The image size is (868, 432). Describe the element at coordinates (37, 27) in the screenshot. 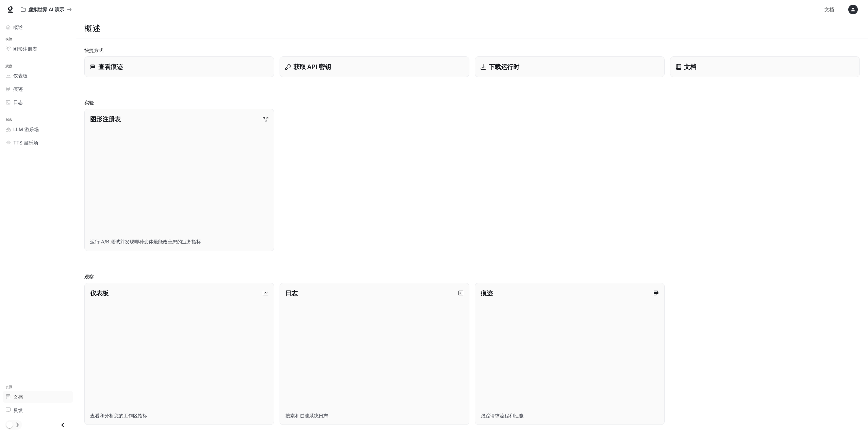

I see `a: 概述` at that location.